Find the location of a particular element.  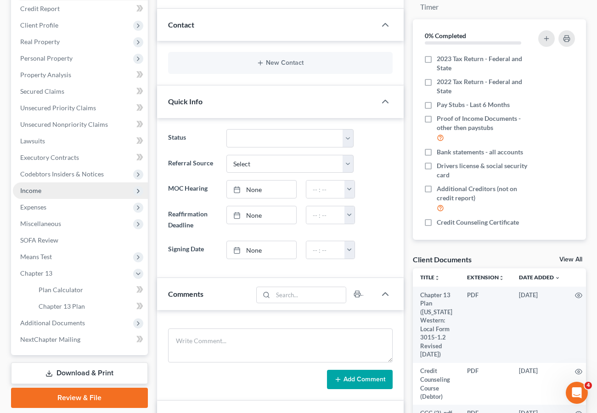

a: Executory Contracts is located at coordinates (80, 157).